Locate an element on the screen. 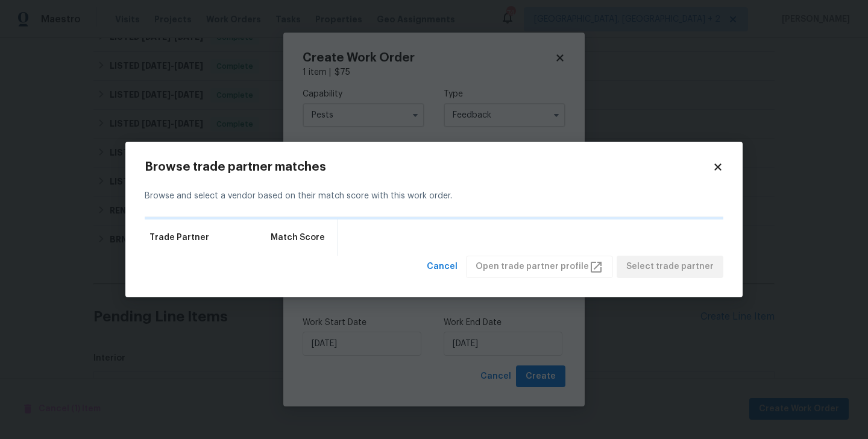  div: Browse and select a vendor based on their match score with this work order. is located at coordinates (434, 196).